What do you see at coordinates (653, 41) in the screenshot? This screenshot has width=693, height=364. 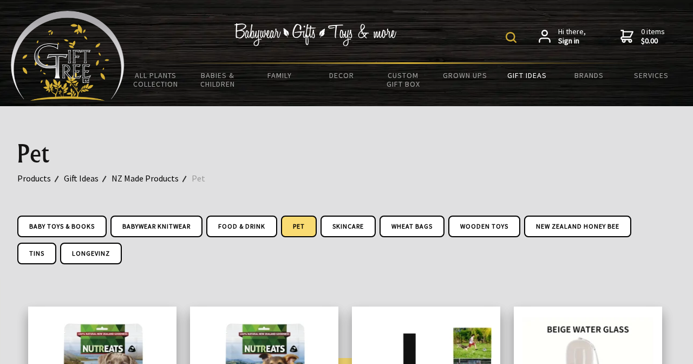 I see `strong: $0.00` at bounding box center [653, 41].